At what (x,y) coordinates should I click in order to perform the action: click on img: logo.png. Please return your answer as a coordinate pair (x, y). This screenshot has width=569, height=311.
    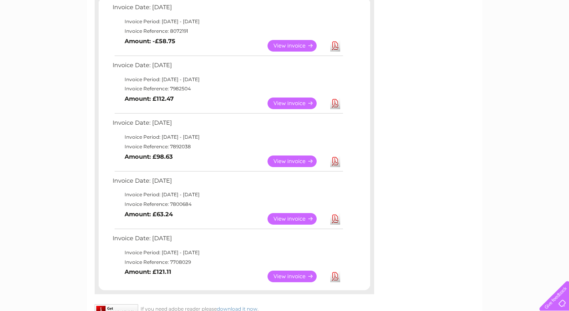
    Looking at the image, I should click on (40, 33).